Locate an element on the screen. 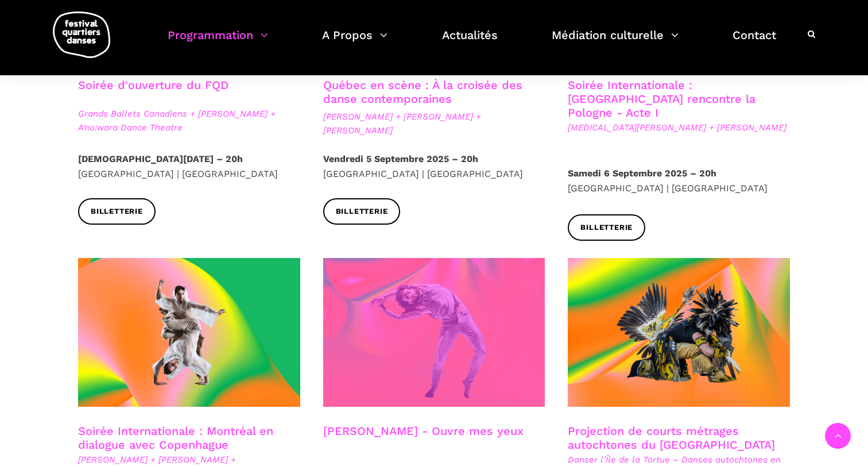 Image resolution: width=868 pixels, height=466 pixels. a: Médiation culturelle is located at coordinates (615, 42).